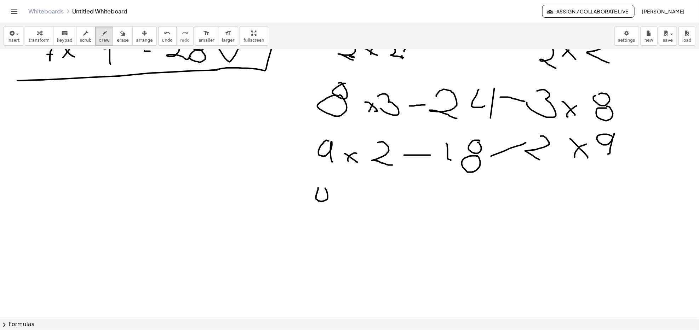 Image resolution: width=699 pixels, height=330 pixels. Describe the element at coordinates (687, 36) in the screenshot. I see `button: load` at that location.